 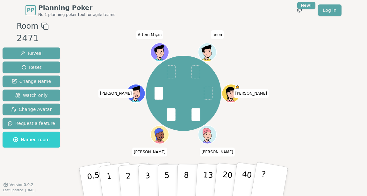 What do you see at coordinates (330, 10) in the screenshot?
I see `a: Log in` at bounding box center [330, 10].